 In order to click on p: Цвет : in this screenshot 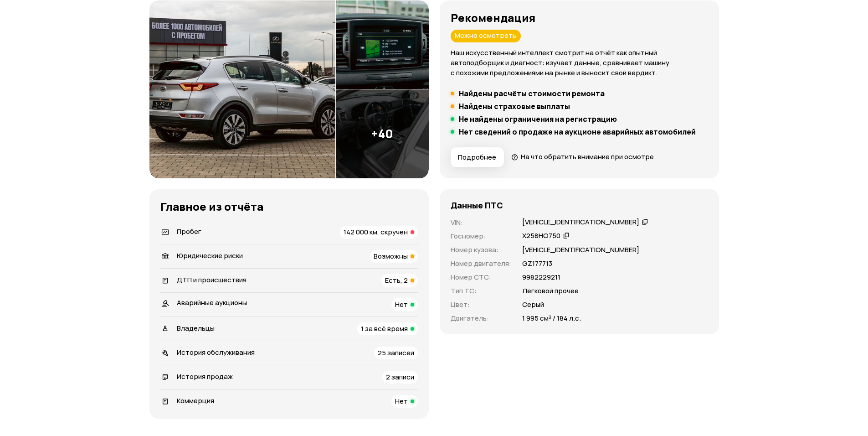, I will do `click(480, 305)`.